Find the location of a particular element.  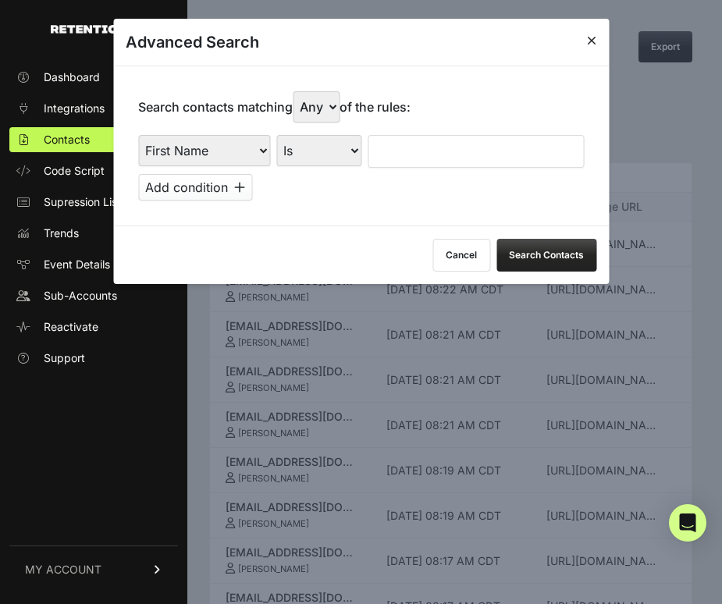

span: Event Details is located at coordinates (76, 265).